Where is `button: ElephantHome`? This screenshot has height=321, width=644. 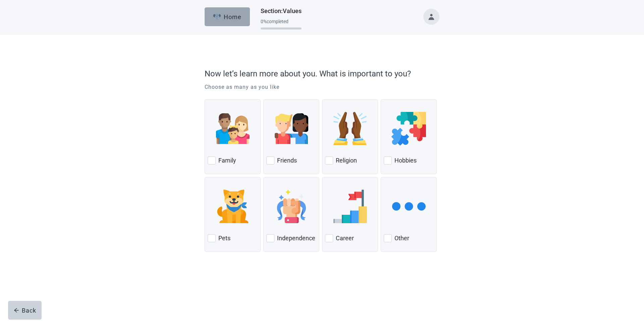
button: ElephantHome is located at coordinates (227, 17).